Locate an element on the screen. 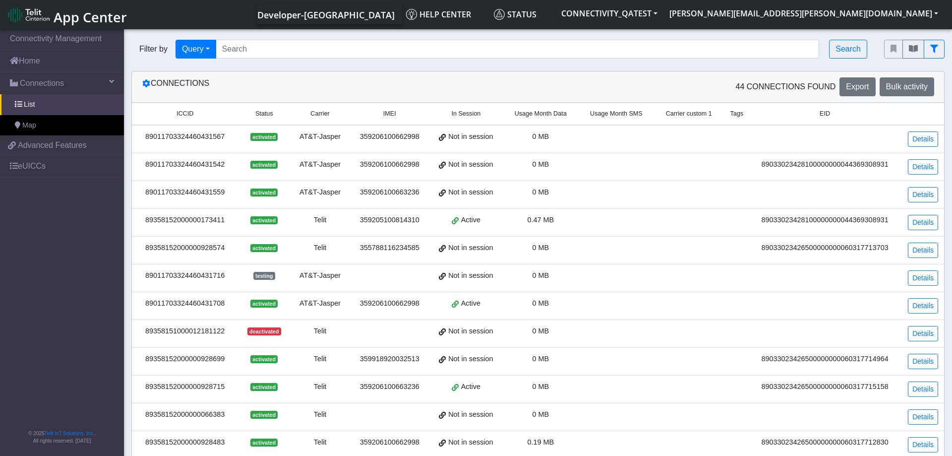 The height and width of the screenshot is (456, 952). span: Map is located at coordinates (29, 125).